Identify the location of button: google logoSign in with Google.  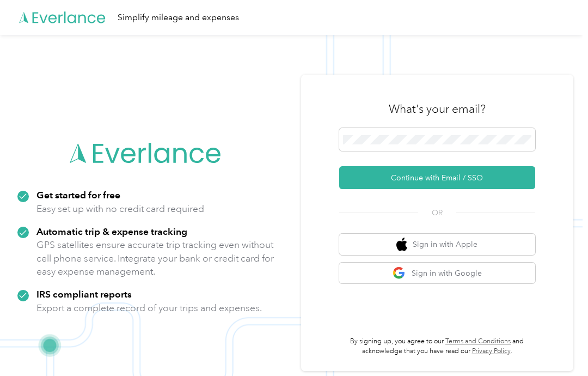
(438, 273).